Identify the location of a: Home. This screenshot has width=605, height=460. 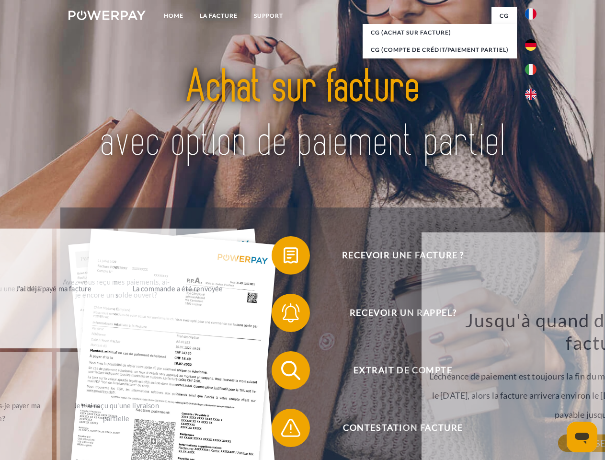
(173, 16).